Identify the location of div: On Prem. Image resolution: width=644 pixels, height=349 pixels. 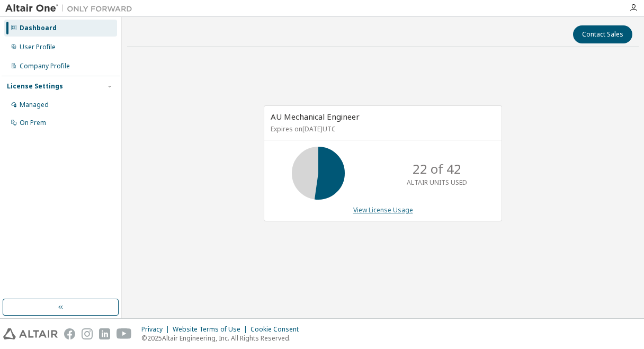
(33, 123).